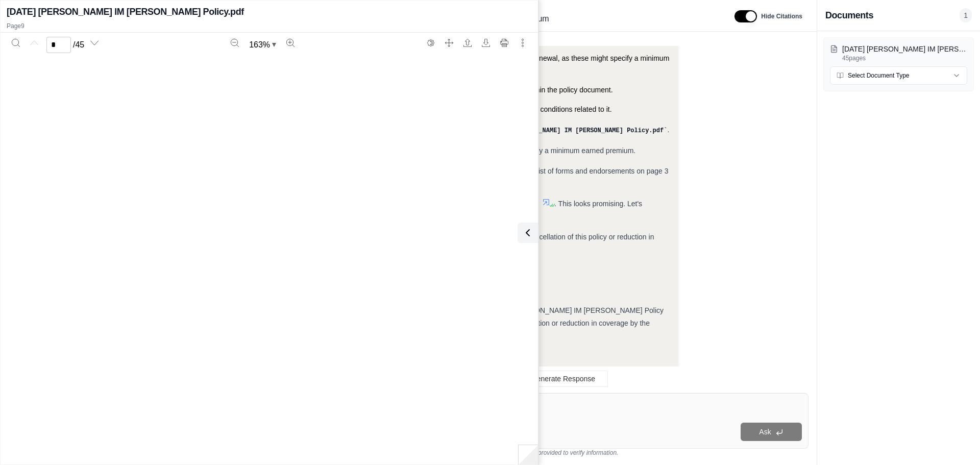  Describe the element at coordinates (34, 43) in the screenshot. I see `button: Previous page` at that location.